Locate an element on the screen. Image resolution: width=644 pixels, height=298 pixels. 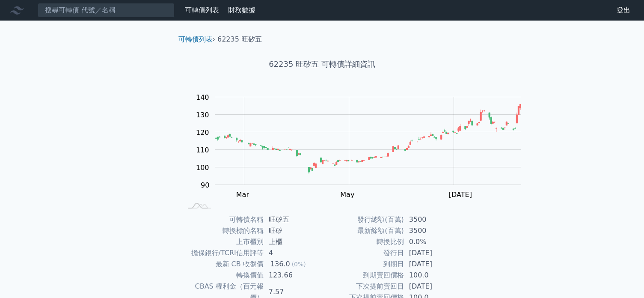
td: 100.0 is located at coordinates (433, 275).